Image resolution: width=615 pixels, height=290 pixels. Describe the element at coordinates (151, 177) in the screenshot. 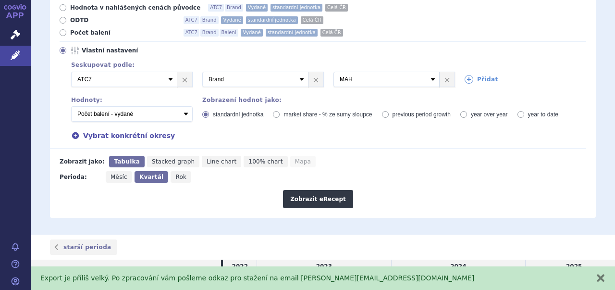

I see `span: Kvartál` at that location.